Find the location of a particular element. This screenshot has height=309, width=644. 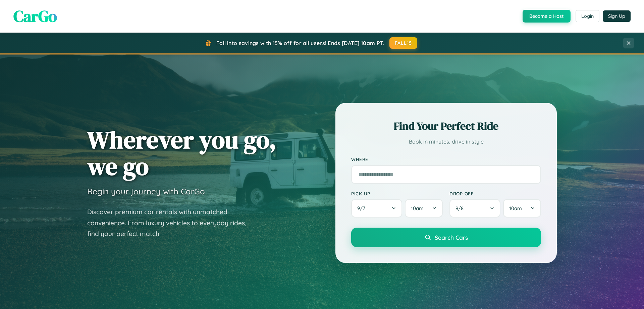

span: CarGo is located at coordinates (35, 16).